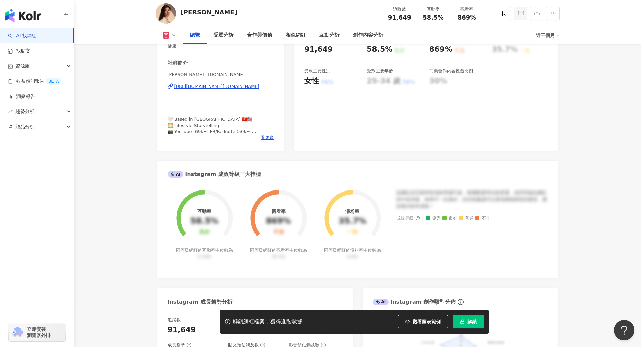 The image size is (641, 347). What do you see at coordinates (318, 71) in the screenshot?
I see `div: 受眾主要性別` at bounding box center [318, 71].